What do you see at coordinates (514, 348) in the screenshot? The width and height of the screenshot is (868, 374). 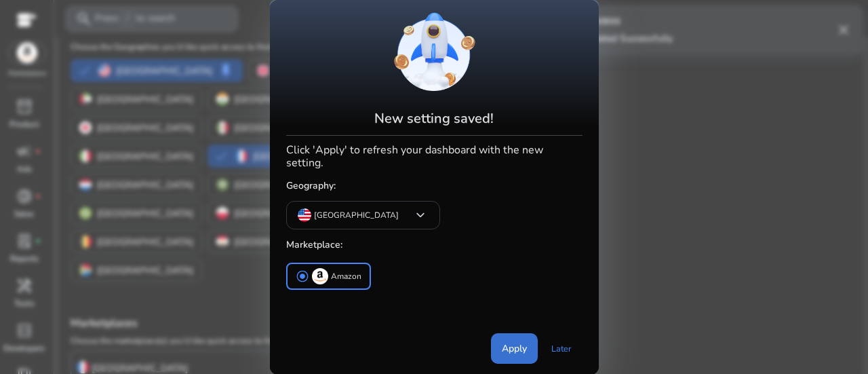 I see `span: Apply` at bounding box center [514, 348].